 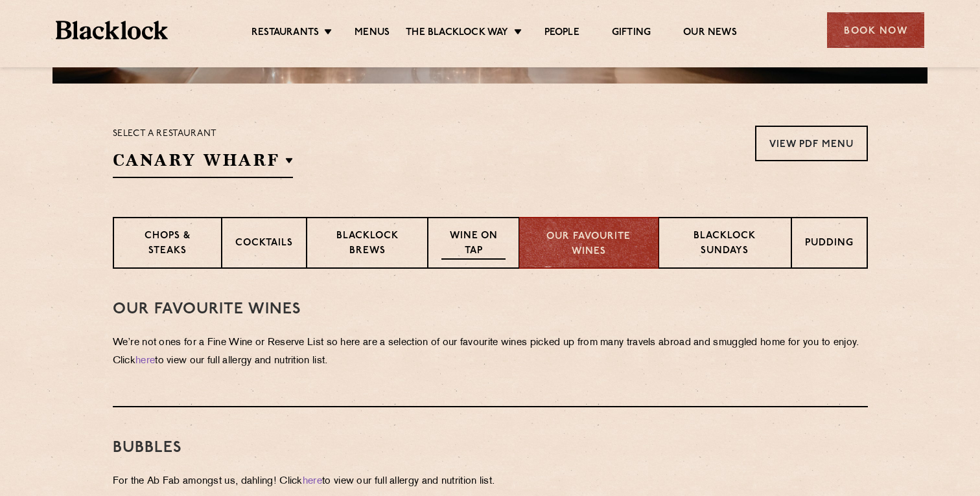 I want to click on p: Blacklock Sundays, so click(x=725, y=244).